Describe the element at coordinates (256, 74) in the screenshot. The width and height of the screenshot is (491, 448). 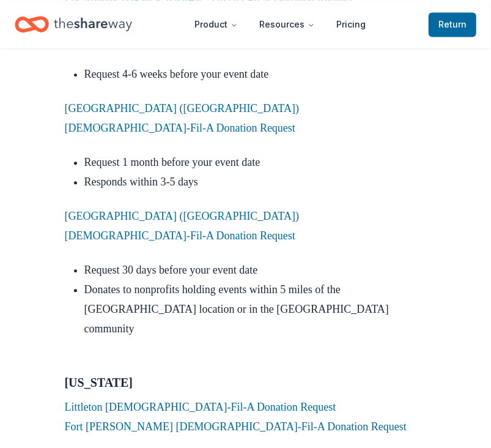
I see `li: Request 4-6 weeks before your event date` at that location.